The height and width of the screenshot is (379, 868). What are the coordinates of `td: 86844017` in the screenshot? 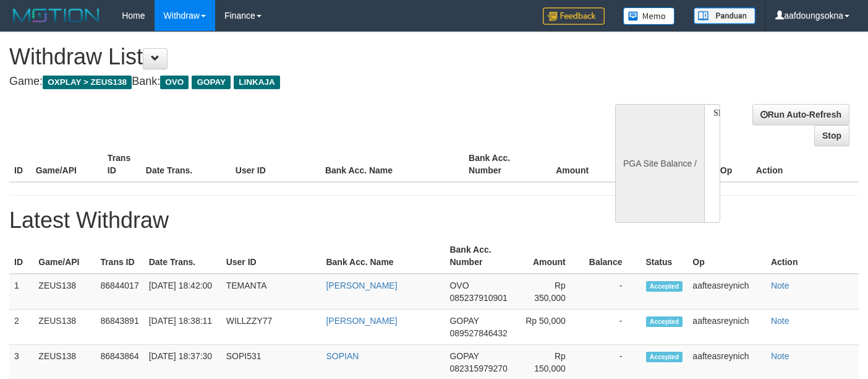 It's located at (120, 291).